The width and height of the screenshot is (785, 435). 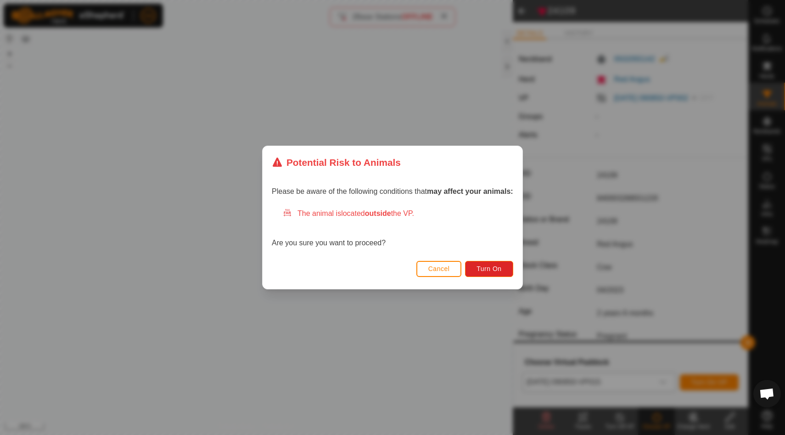 I want to click on div: The animal is, so click(x=398, y=213).